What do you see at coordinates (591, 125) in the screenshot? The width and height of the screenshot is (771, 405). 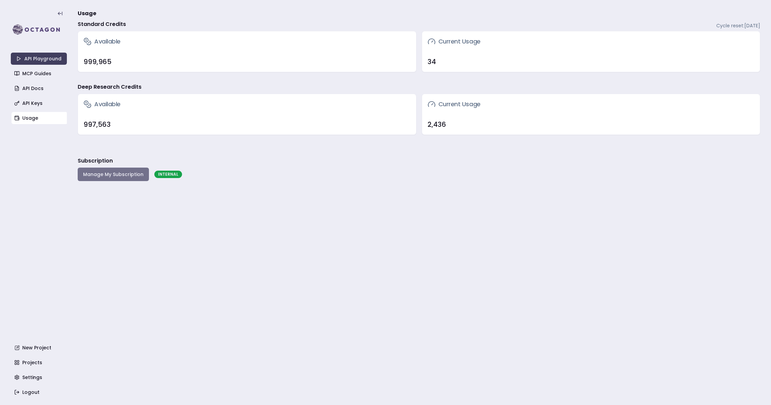 I see `div: 2,436` at bounding box center [591, 125].